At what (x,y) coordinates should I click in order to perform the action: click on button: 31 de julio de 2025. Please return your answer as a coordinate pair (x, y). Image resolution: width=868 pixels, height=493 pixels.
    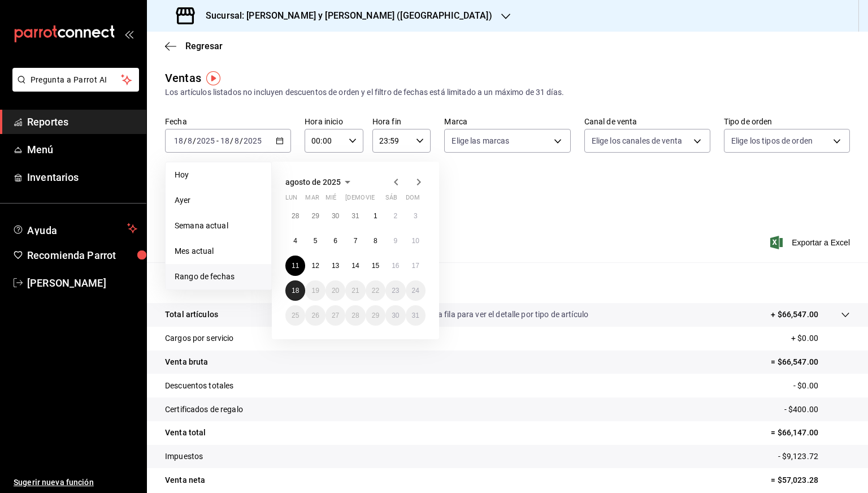
    Looking at the image, I should click on (355, 216).